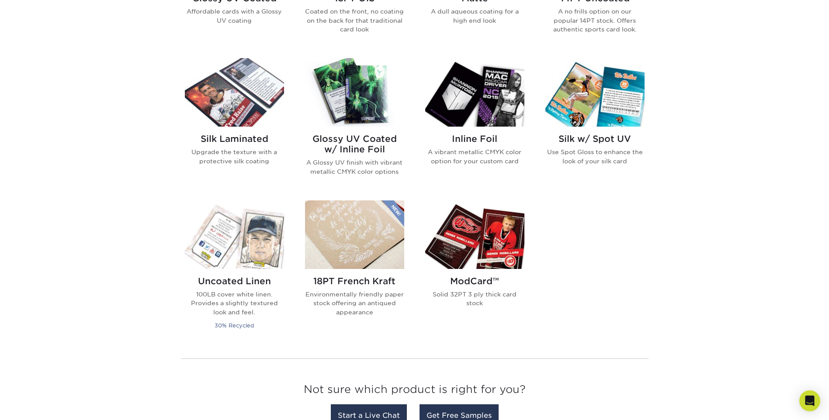  What do you see at coordinates (354, 144) in the screenshot?
I see `h2: Glossy UV Coated w/ Inline Foil` at bounding box center [354, 144].